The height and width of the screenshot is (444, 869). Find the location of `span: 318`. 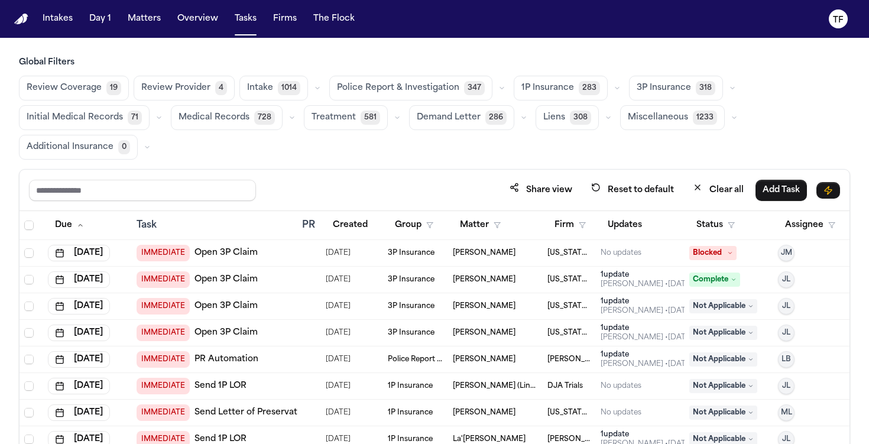

span: 318 is located at coordinates (705, 88).